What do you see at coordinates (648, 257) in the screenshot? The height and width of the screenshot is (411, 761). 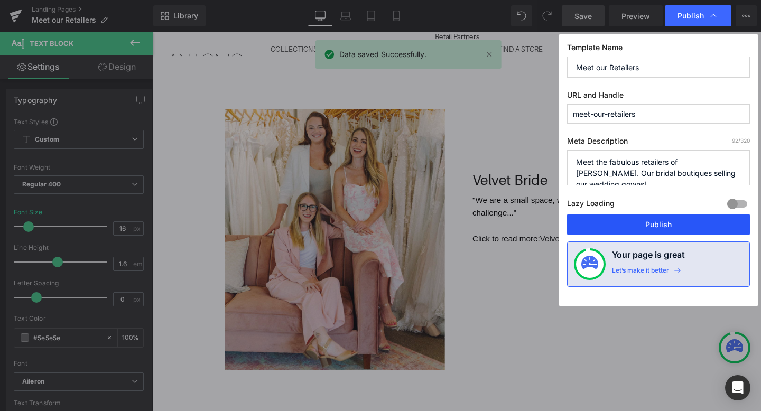 I see `h4: Your page is great` at bounding box center [648, 257].